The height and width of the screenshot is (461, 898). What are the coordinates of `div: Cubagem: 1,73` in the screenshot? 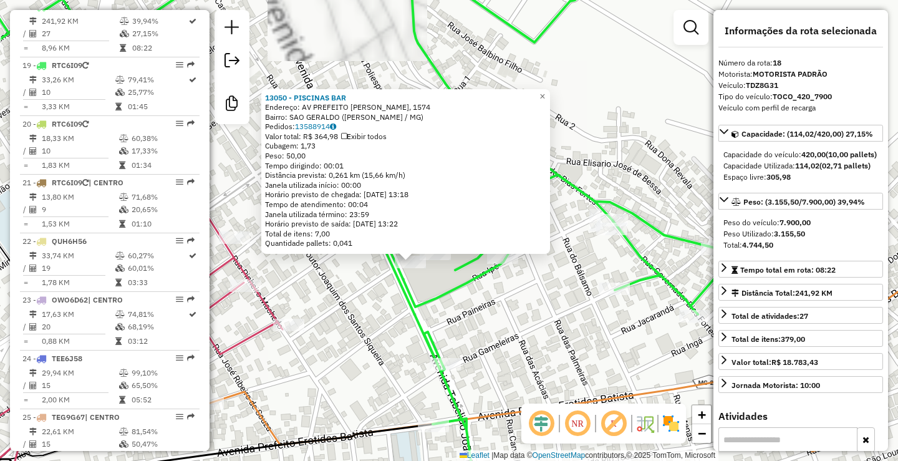 It's located at (405, 146).